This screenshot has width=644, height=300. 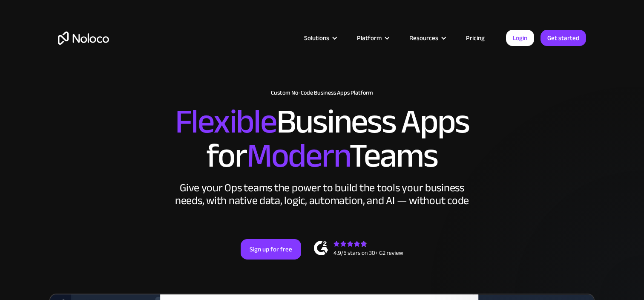 What do you see at coordinates (563, 38) in the screenshot?
I see `a: Get started` at bounding box center [563, 38].